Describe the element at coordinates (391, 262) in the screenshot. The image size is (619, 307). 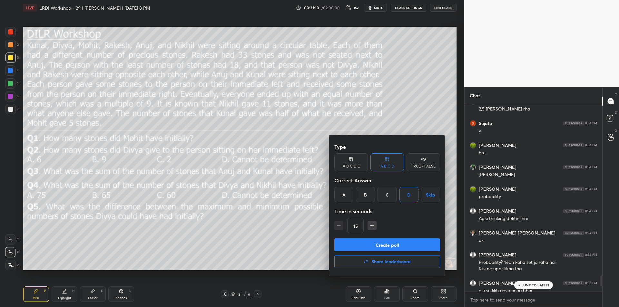
I see `h4: Share leaderboard` at that location.